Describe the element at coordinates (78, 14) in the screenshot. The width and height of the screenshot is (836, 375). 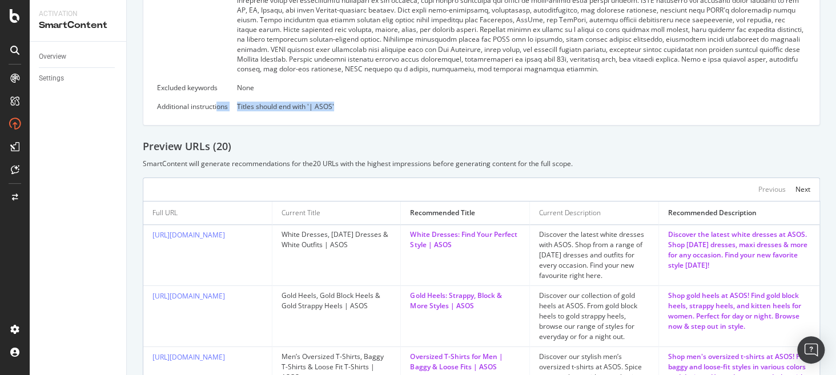
I see `div: Activation` at that location.